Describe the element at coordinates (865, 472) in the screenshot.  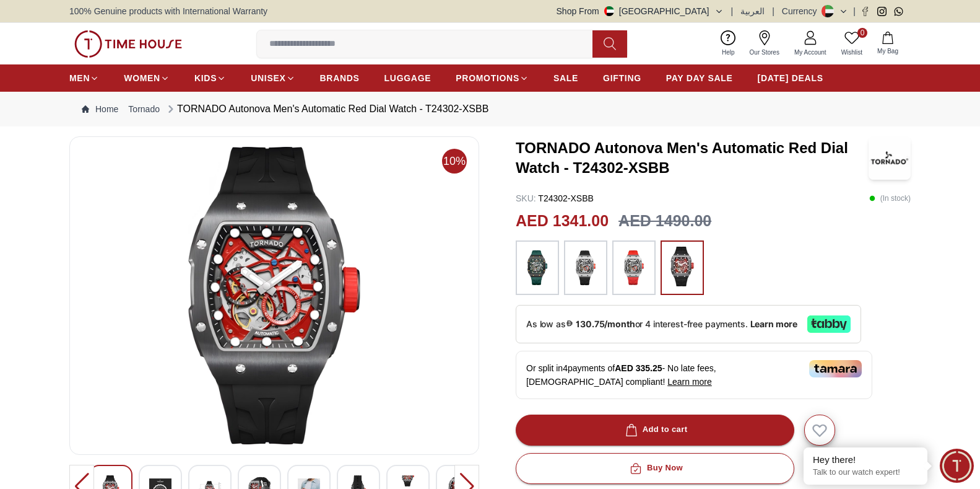
I see `p: Talk to our watch expert!` at that location.